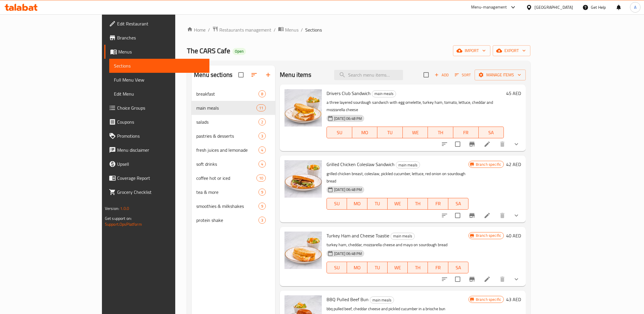  What do you see at coordinates (124, 208) in the screenshot?
I see `span: 1.0.0` at bounding box center [124, 208].